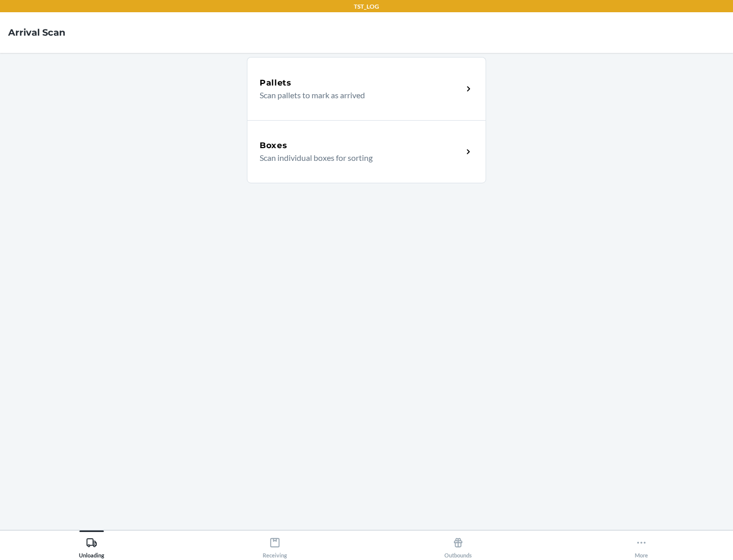 This screenshot has width=733, height=560. What do you see at coordinates (273, 146) in the screenshot?
I see `h5: Boxes` at bounding box center [273, 146].